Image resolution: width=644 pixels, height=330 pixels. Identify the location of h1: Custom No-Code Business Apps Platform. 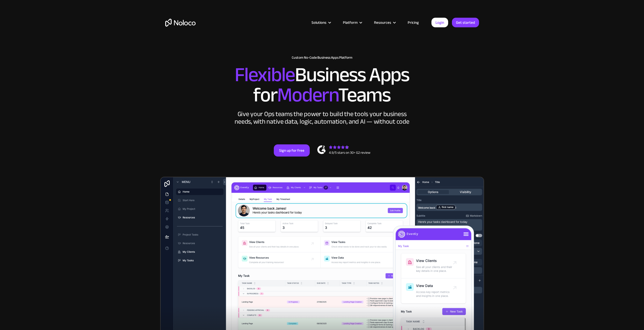
(322, 58).